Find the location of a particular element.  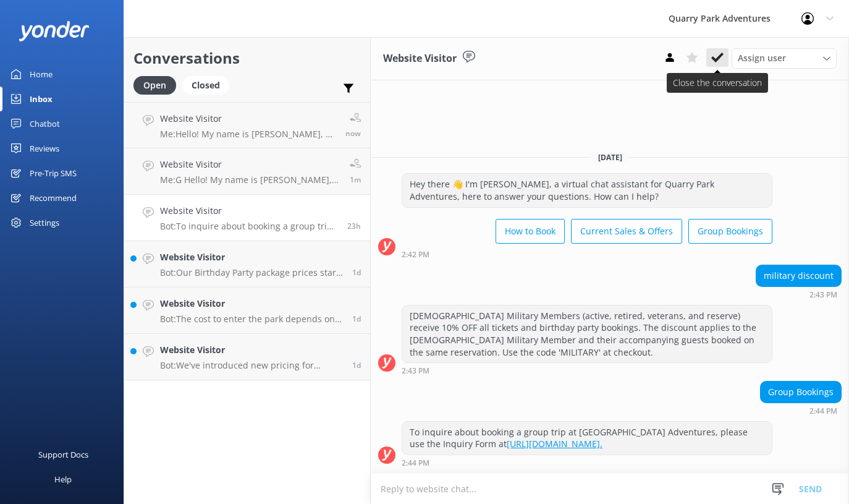

div: Open is located at coordinates (154, 85).